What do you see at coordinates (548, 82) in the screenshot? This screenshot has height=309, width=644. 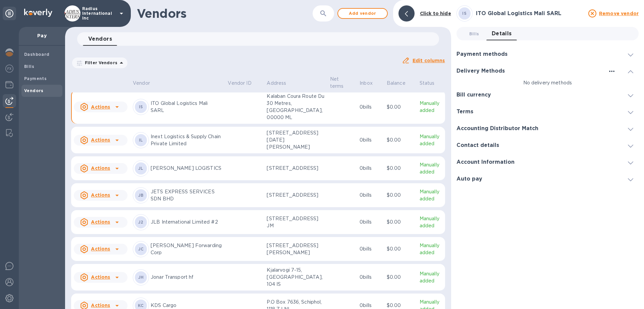 I see `div: default-method` at bounding box center [548, 82].